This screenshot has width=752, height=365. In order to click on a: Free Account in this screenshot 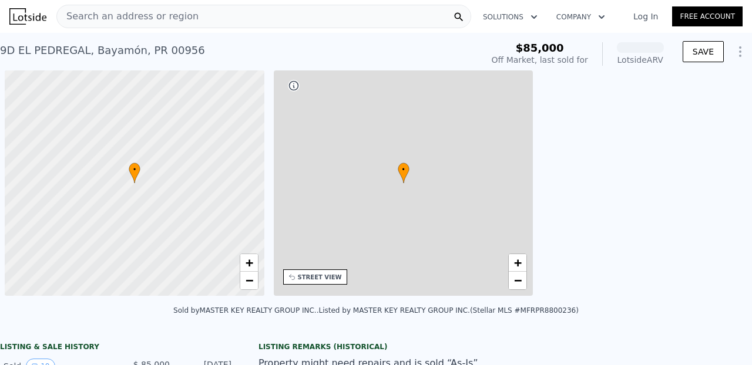, I will do `click(707, 16)`.